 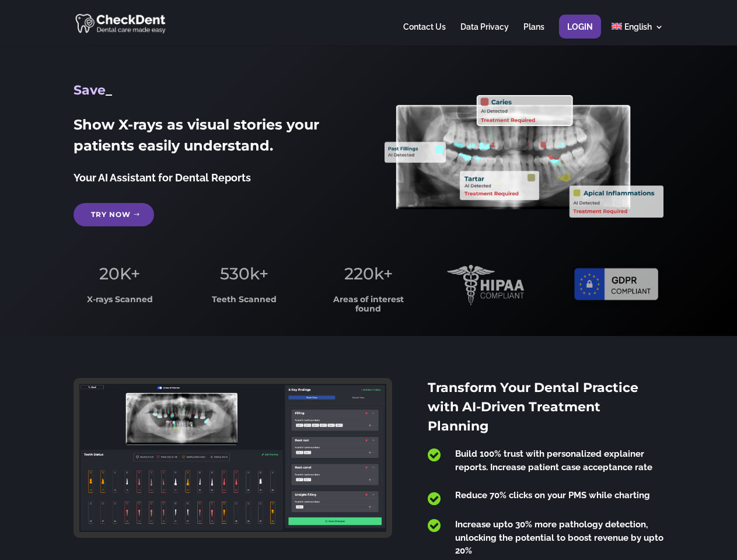 I want to click on h3: Areas of interest found, so click(x=368, y=307).